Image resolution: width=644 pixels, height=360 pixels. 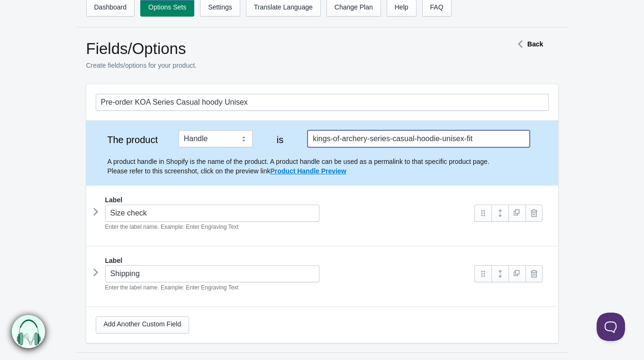 I want to click on h1: Fields/Options, so click(x=283, y=49).